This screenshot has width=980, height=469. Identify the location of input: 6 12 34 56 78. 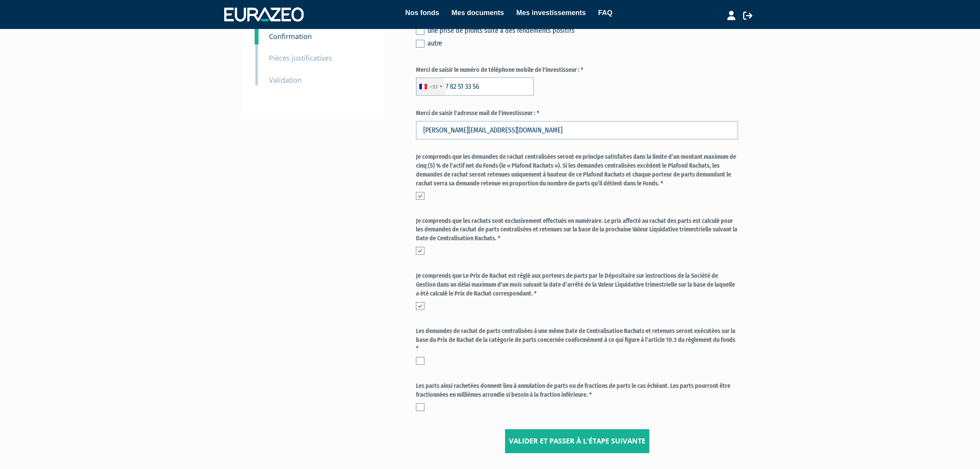
(475, 86).